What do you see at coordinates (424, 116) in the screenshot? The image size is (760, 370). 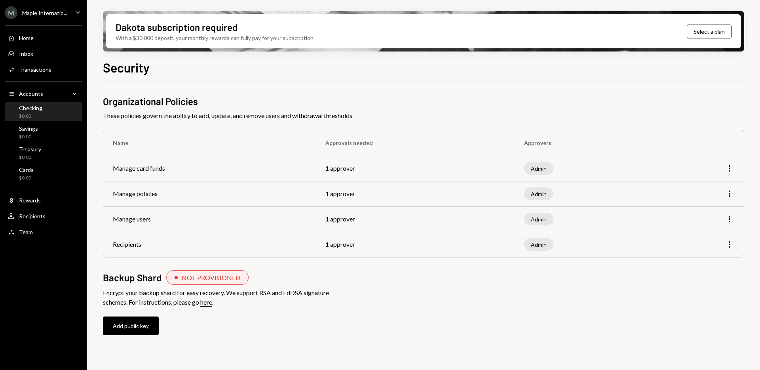 I see `span: These policies govern the ability to add, update, and remove users and withdrawal thresholds` at bounding box center [424, 116].